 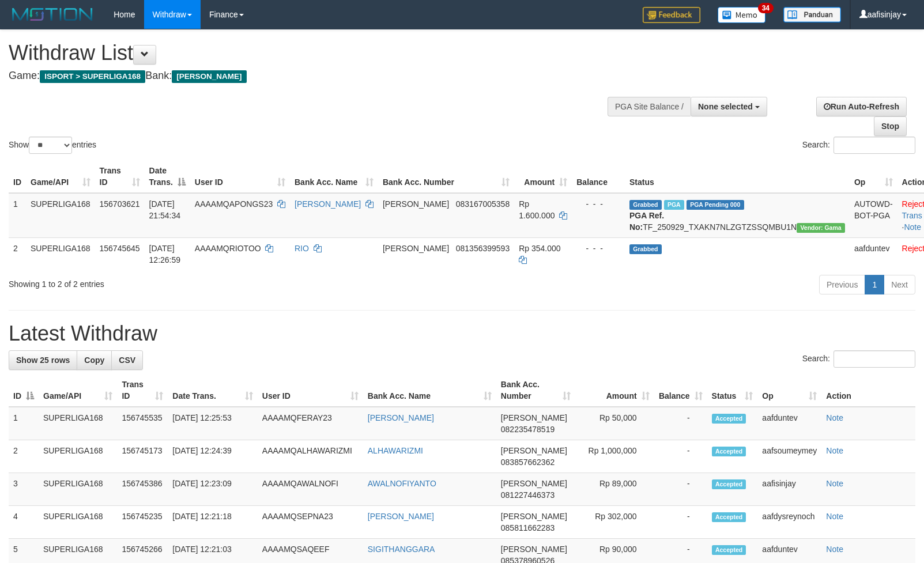 I want to click on span: Vendor URL: https://trx31.1velocity.biz, so click(x=821, y=228).